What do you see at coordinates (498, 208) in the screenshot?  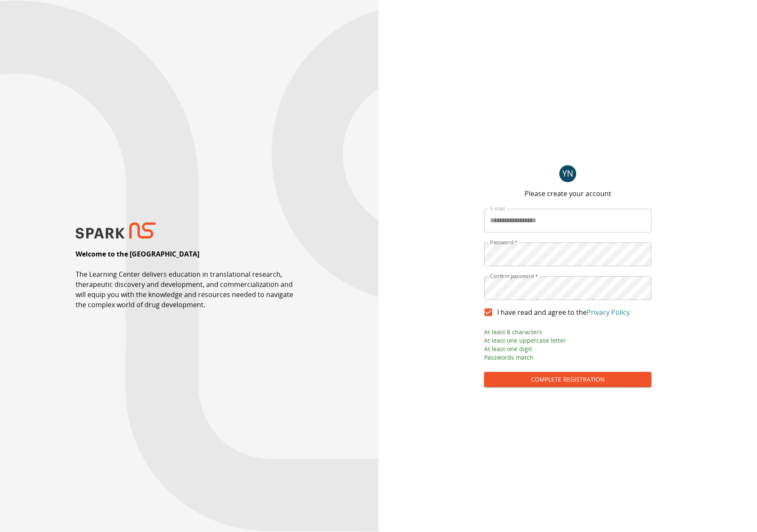 I see `label: E-mail` at bounding box center [498, 208].